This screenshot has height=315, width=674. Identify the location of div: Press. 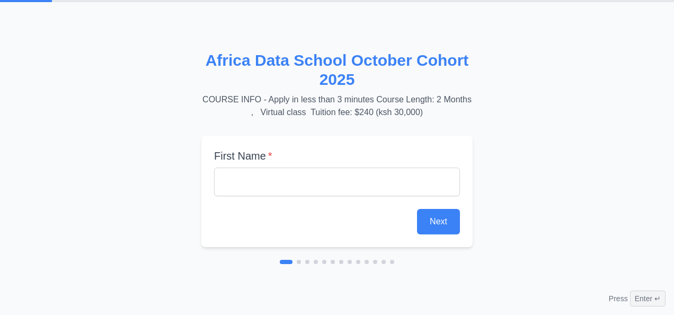
(637, 298).